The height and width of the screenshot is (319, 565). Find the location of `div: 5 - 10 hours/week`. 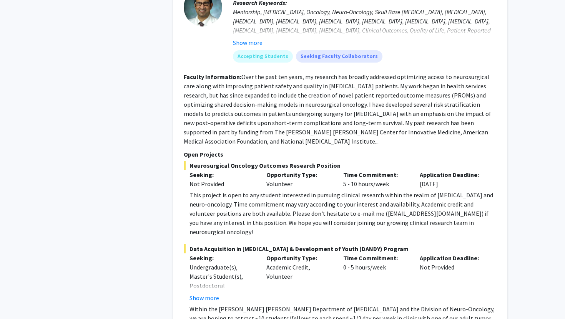

div: 5 - 10 hours/week is located at coordinates (376, 180).